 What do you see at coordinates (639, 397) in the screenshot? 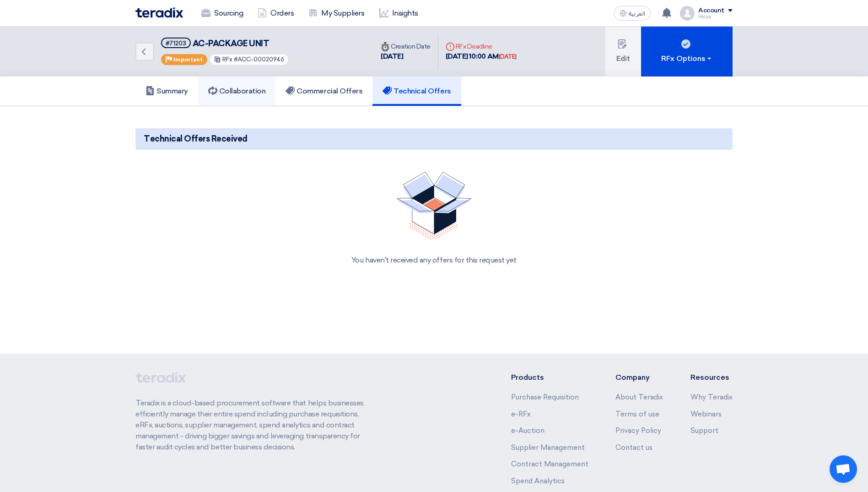
I see `a: About Teradix` at bounding box center [639, 397].